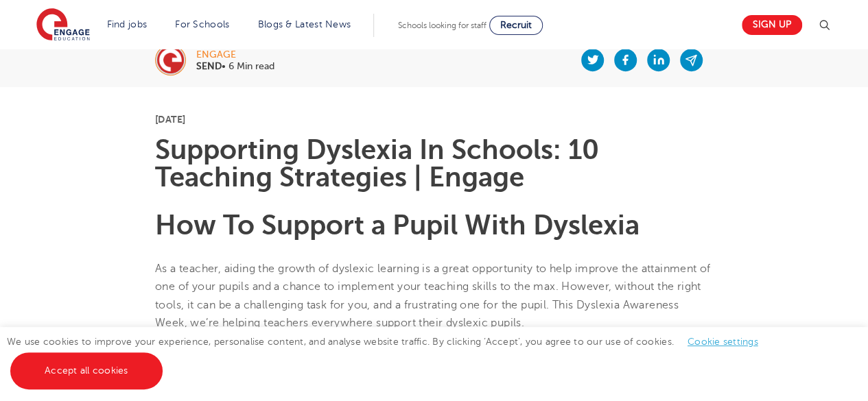 The width and height of the screenshot is (868, 401). What do you see at coordinates (63, 25) in the screenshot?
I see `img: Engage Education` at bounding box center [63, 25].